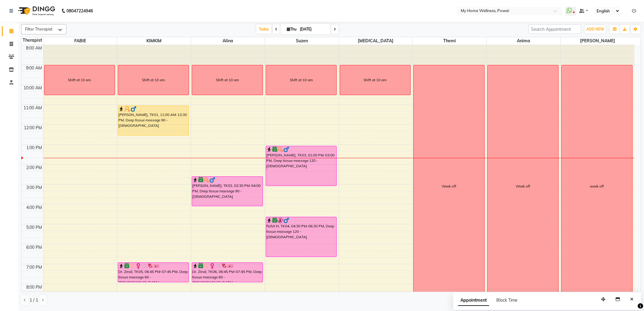 The width and height of the screenshot is (644, 311). What do you see at coordinates (34, 68) in the screenshot?
I see `div: 9:00 AM` at bounding box center [34, 68].